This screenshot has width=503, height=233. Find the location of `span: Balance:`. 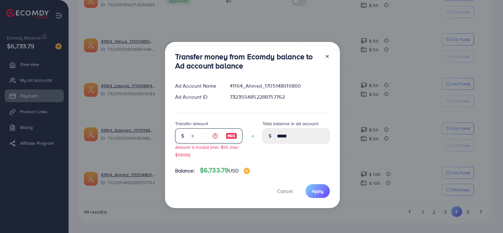

span: Balance: is located at coordinates (185, 170).